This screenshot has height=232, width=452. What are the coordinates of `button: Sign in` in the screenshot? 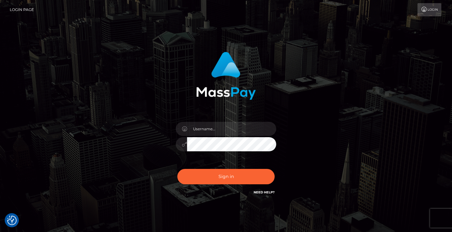 It's located at (226, 176).